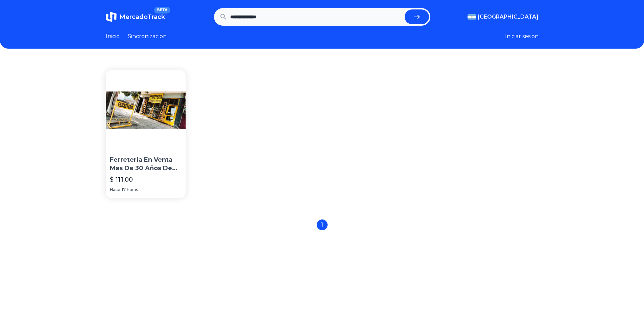  I want to click on img: Argentina, so click(473, 17).